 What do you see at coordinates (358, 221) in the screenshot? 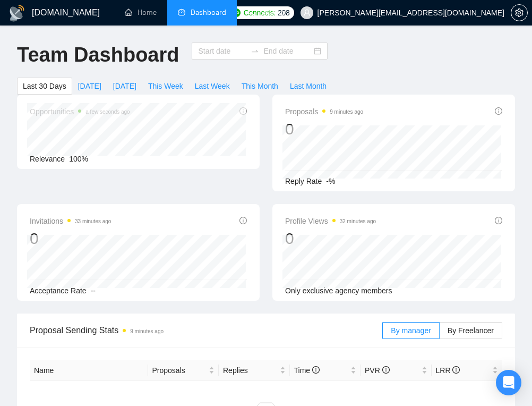
I see `time: 32 minutes ago` at bounding box center [358, 221].